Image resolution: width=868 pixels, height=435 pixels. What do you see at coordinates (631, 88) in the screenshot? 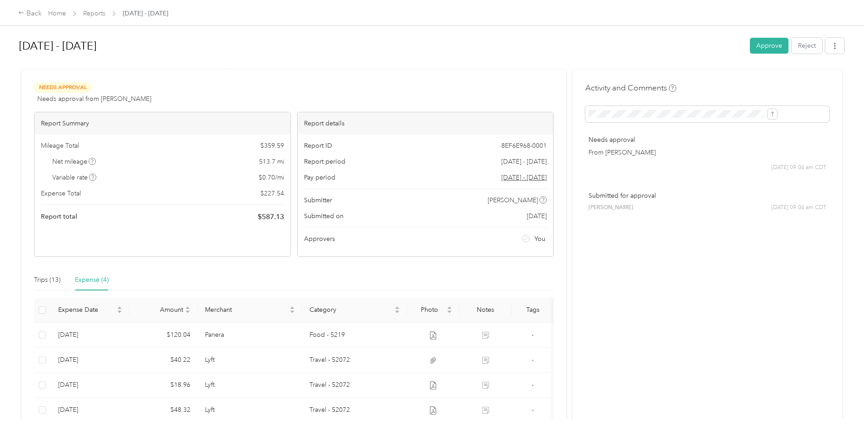
I see `h4: Activity and Comments` at bounding box center [631, 88].